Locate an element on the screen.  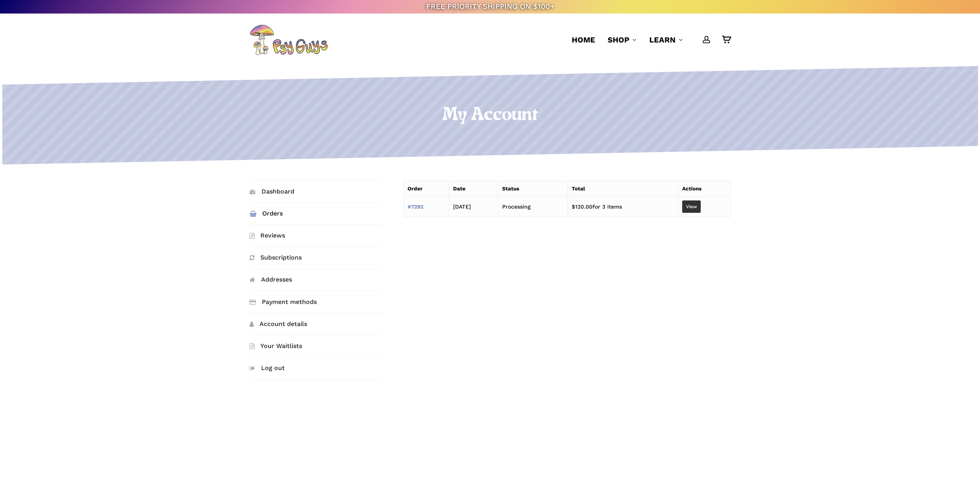
a: Payment methods is located at coordinates (316, 302).